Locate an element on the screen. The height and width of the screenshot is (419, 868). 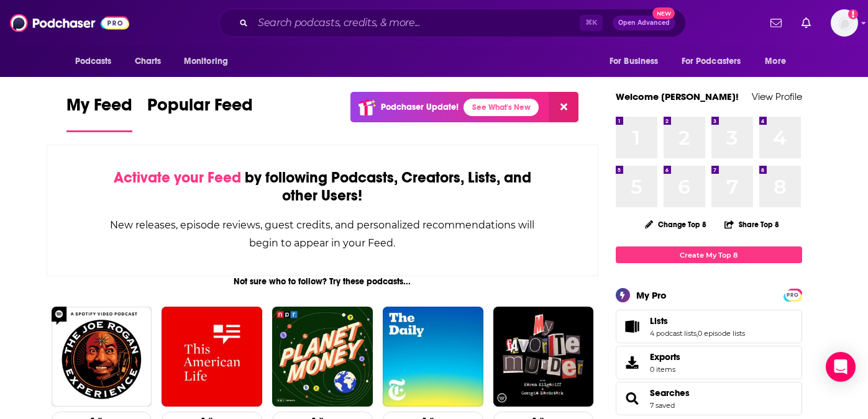
a: Charts is located at coordinates (148, 61).